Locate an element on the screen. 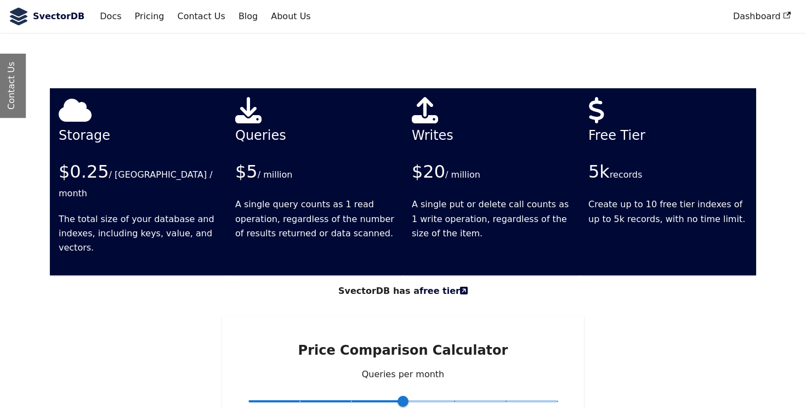 The width and height of the screenshot is (806, 409). a: About Us is located at coordinates (291, 16).